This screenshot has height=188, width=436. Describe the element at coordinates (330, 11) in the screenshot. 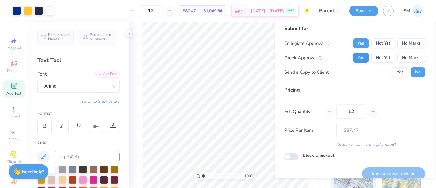

I see `input: Untitled Design` at that location.